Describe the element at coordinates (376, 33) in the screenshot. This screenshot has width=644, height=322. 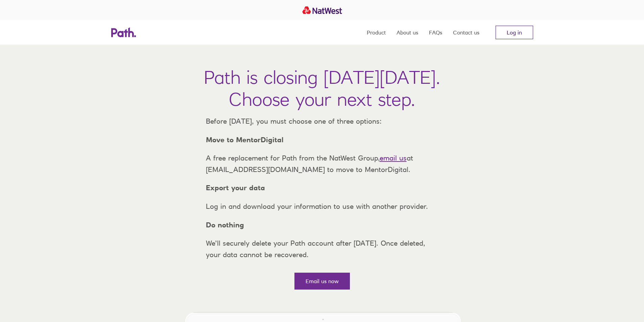
I see `a: Product` at that location.